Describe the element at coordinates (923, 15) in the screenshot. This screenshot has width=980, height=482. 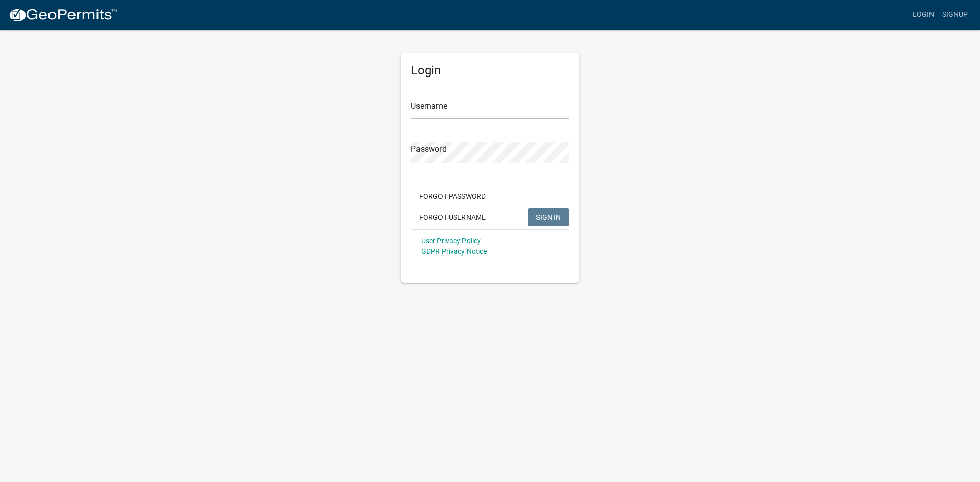
I see `a: Login` at that location.